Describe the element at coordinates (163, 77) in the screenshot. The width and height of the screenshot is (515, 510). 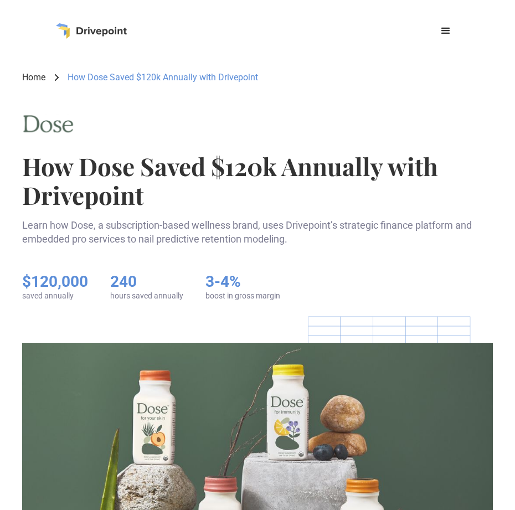
I see `div: How Dose Saved $120k Annually with Drivepoint` at that location.